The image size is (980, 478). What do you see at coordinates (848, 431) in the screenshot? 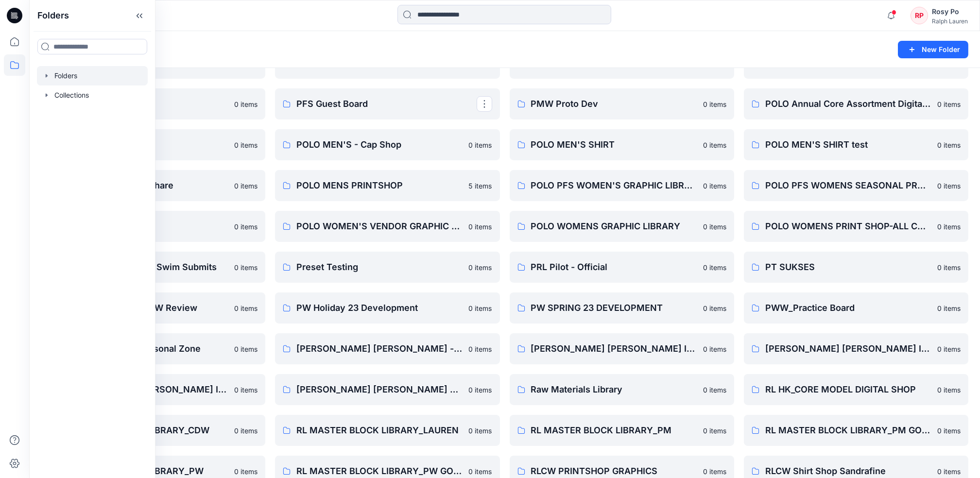
I see `p: RL MASTER BLOCK LIBRARY_PM GOLF` at bounding box center [848, 431].